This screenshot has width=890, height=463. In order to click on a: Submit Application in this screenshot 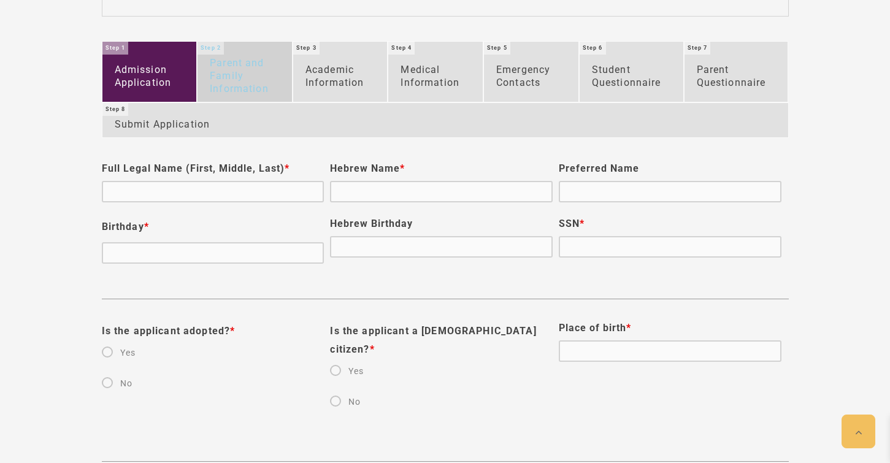, I will do `click(445, 120)`.